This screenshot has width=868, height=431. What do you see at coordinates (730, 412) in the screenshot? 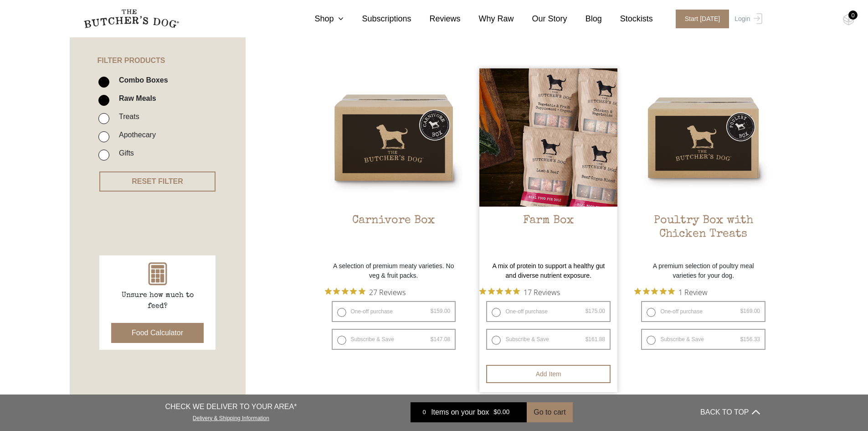
I see `button: BACK TO TOP` at bounding box center [730, 412].